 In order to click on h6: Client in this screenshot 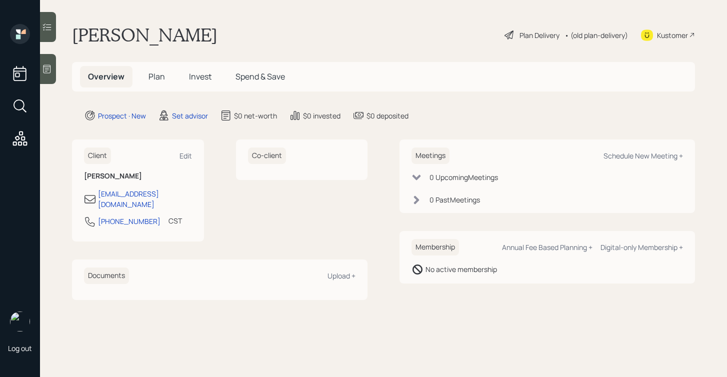, I will do `click(97, 155)`.